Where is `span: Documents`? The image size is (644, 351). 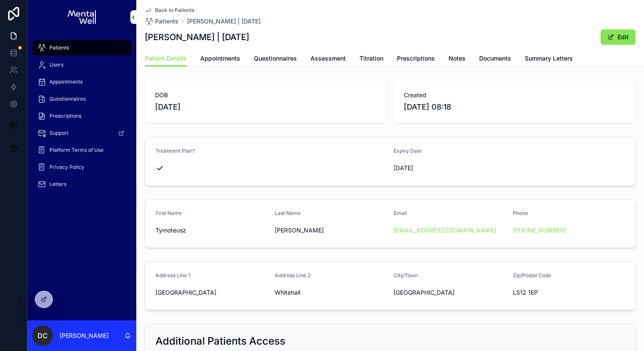 span: Documents is located at coordinates (495, 58).